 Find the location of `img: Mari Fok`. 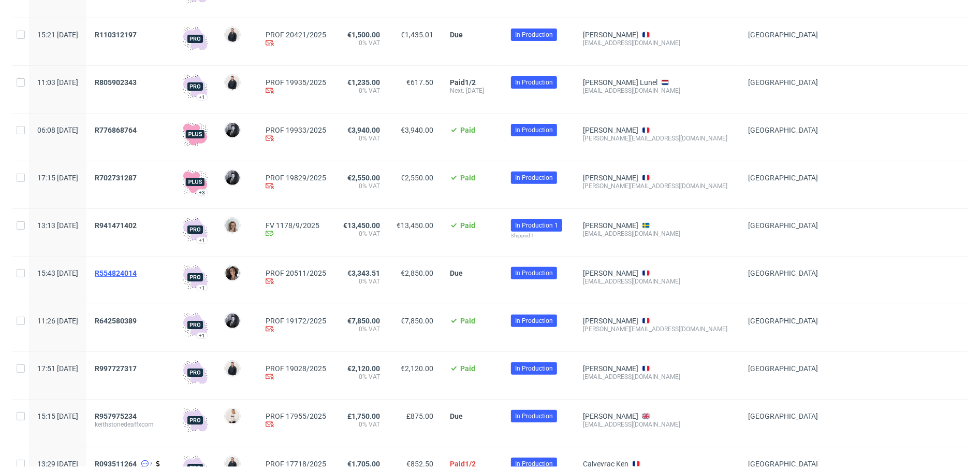

img: Mari Fok is located at coordinates (232, 416).